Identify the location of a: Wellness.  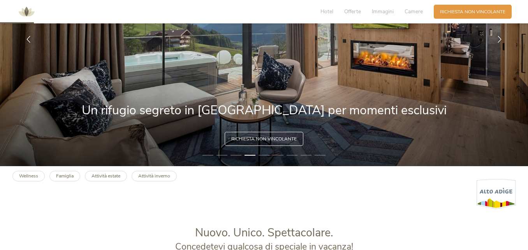
(28, 176).